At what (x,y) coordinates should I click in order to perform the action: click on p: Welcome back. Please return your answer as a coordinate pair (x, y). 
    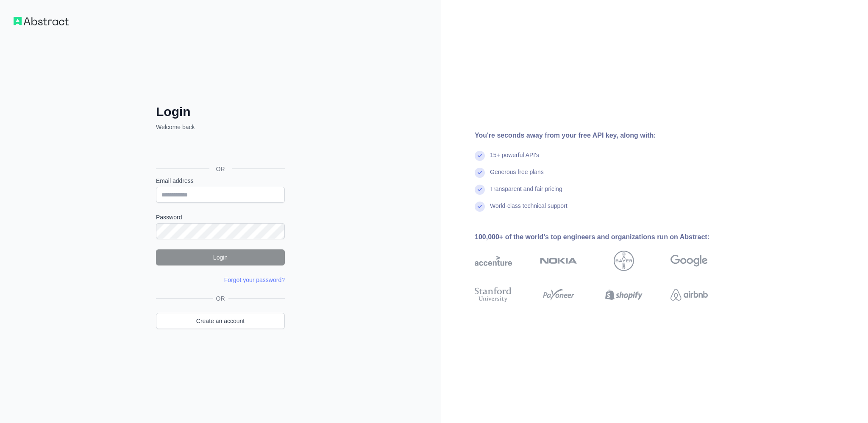
    Looking at the image, I should click on (220, 127).